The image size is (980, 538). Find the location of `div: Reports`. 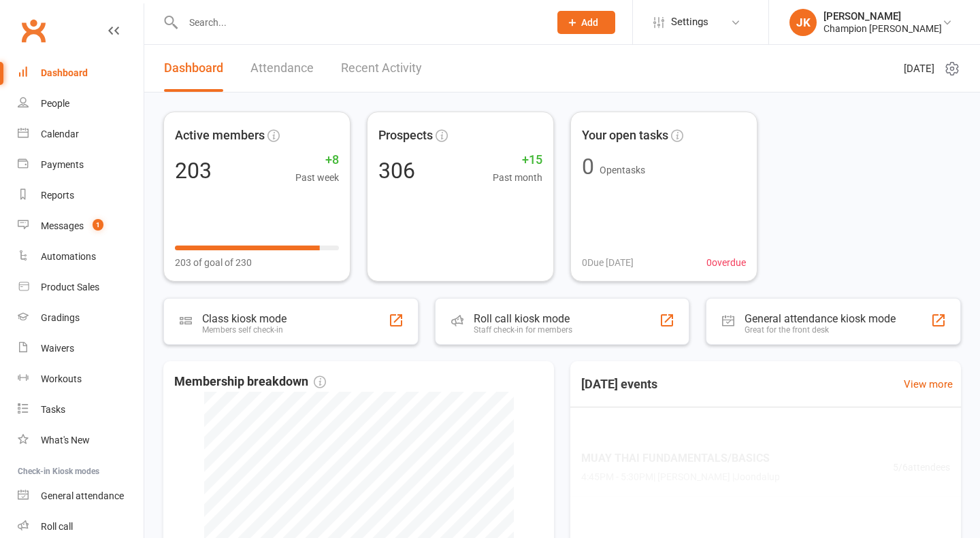

div: Reports is located at coordinates (57, 196).